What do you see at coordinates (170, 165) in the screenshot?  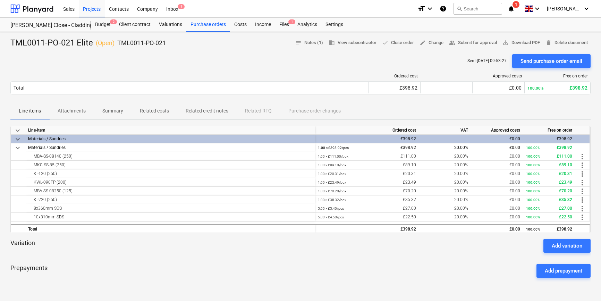 I see `div: MKC-SS-85 (250)` at bounding box center [170, 165].